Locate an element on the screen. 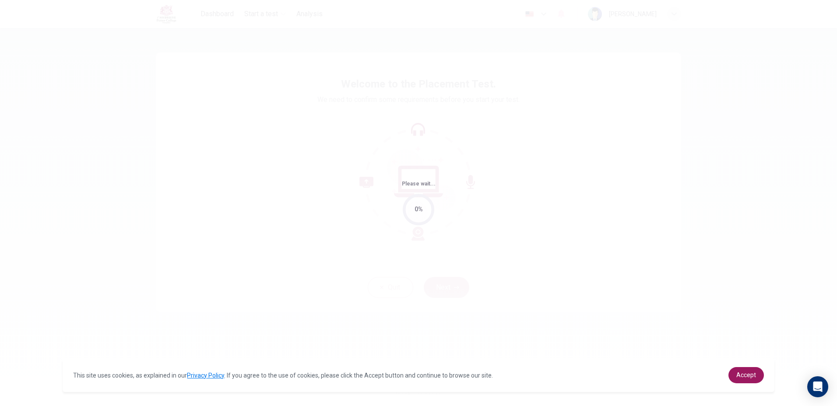 This screenshot has width=837, height=406. a: Privacy Policy is located at coordinates (205, 376).